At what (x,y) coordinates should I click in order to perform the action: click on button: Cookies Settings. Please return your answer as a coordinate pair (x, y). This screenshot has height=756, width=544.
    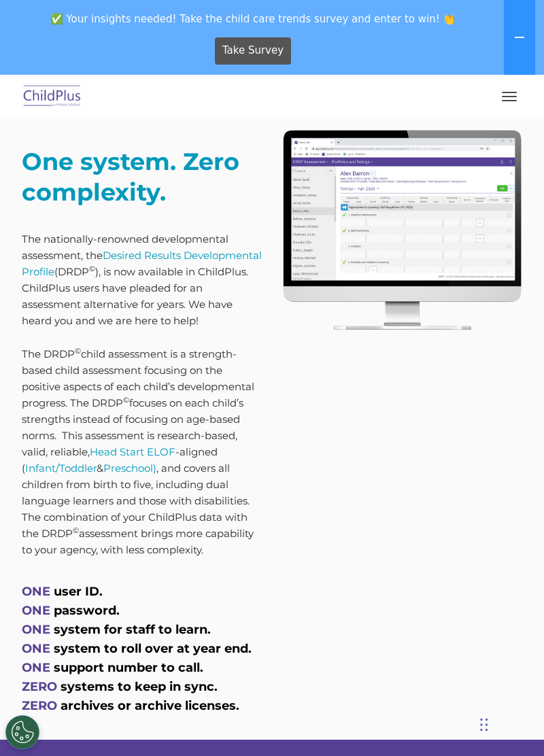
    Looking at the image, I should click on (22, 732).